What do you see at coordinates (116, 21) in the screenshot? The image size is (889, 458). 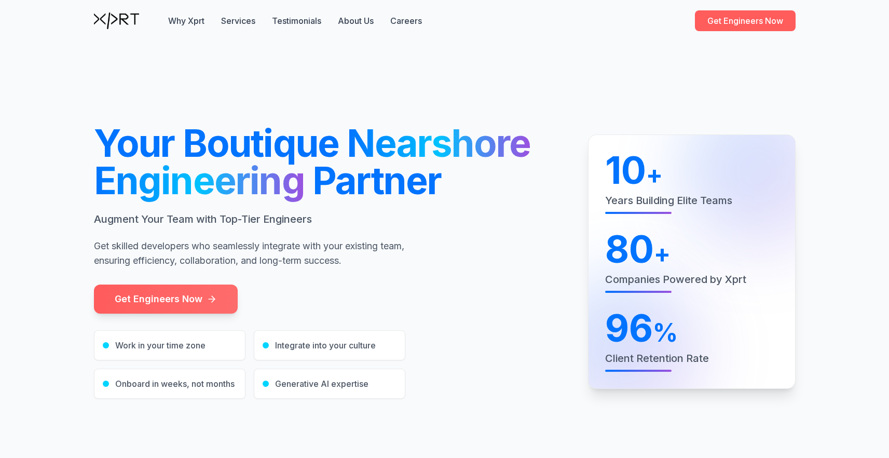 I see `img: Xprt Logo` at bounding box center [116, 21].